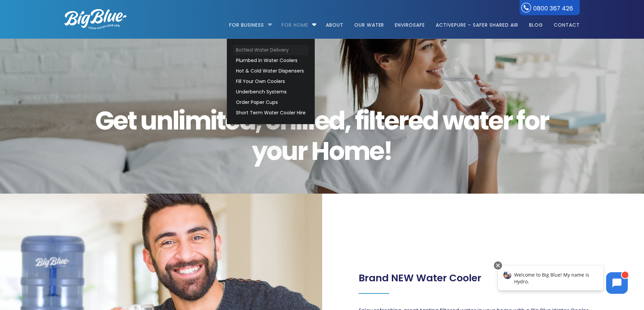  I want to click on a: logo, so click(95, 19).